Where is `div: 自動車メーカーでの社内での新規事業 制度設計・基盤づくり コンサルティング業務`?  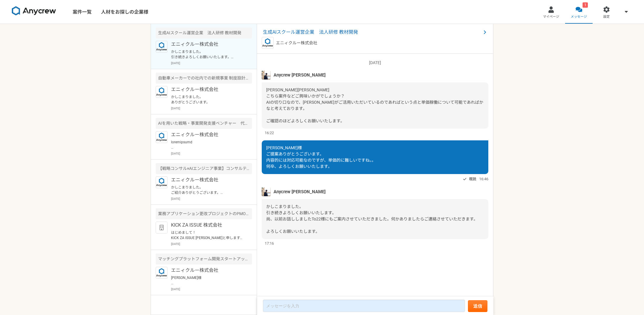 div: 自動車メーカーでの社内での新規事業 制度設計・基盤づくり コンサルティング業務 is located at coordinates (204, 78).